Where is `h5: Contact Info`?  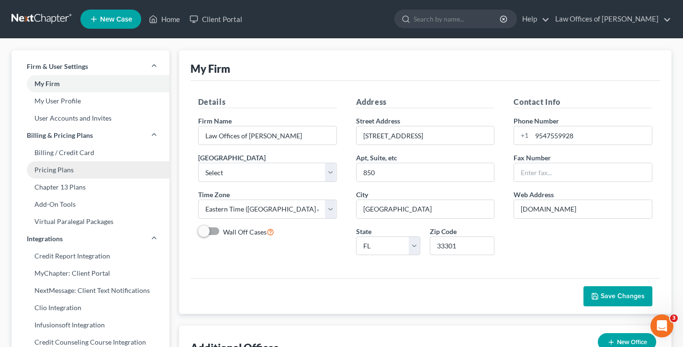 h5: Contact Info is located at coordinates (583, 102).